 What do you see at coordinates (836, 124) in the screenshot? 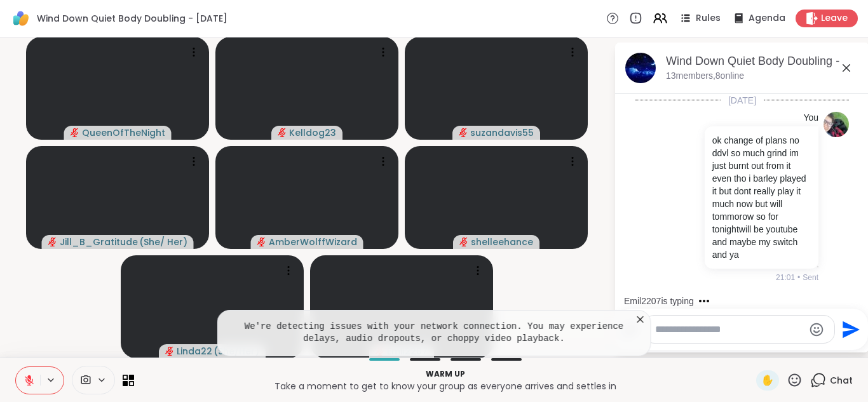
I see `img: https://sharewell-space-live.sfo3.digitaloceanspaces.com/user-generated/f837f3be-89e4-4695-8841-a...` at bounding box center [836, 124].